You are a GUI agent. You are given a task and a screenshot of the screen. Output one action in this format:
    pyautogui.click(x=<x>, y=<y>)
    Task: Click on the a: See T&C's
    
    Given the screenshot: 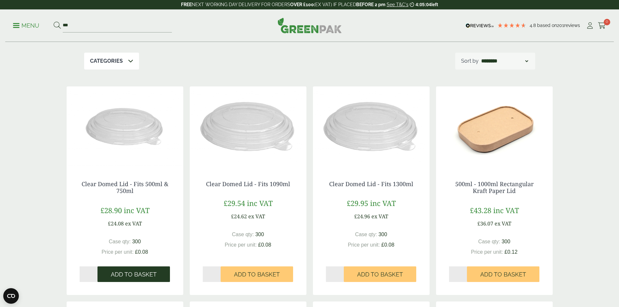 What is the action you would take?
    pyautogui.click(x=397, y=5)
    